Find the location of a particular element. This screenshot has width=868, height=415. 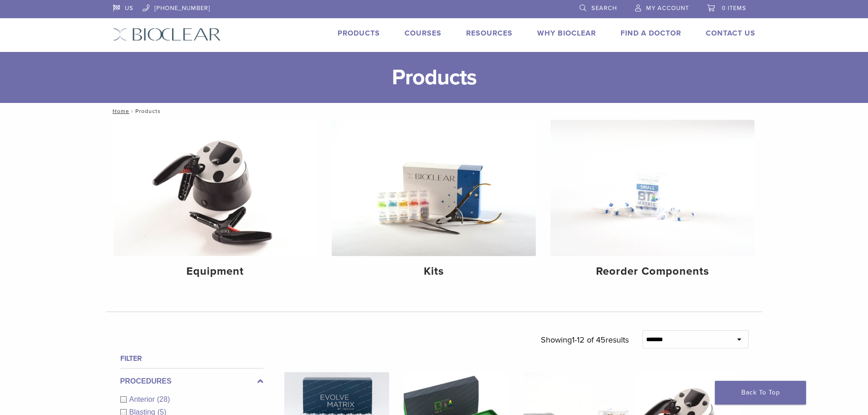

img: Bioclear is located at coordinates (167, 34).